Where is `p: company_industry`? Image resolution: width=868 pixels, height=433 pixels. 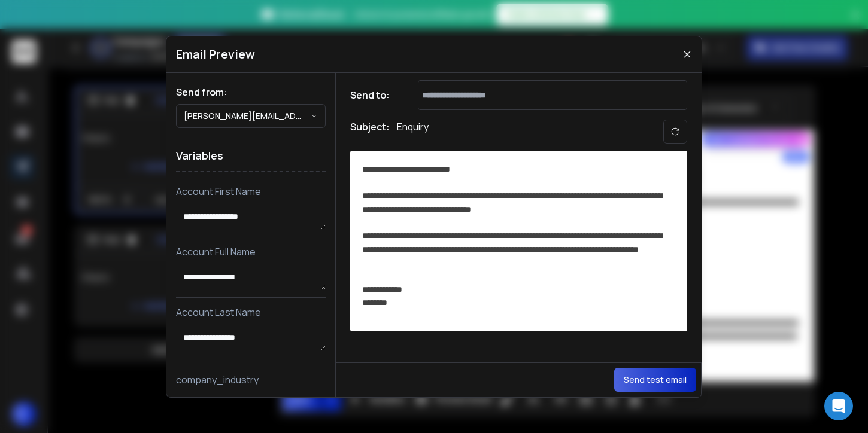 p: company_industry is located at coordinates (251, 380).